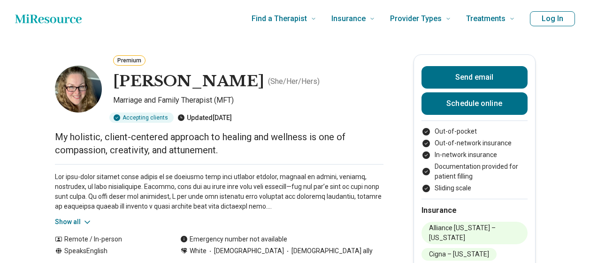  What do you see at coordinates (474, 104) in the screenshot?
I see `a: Schedule online` at bounding box center [474, 104].